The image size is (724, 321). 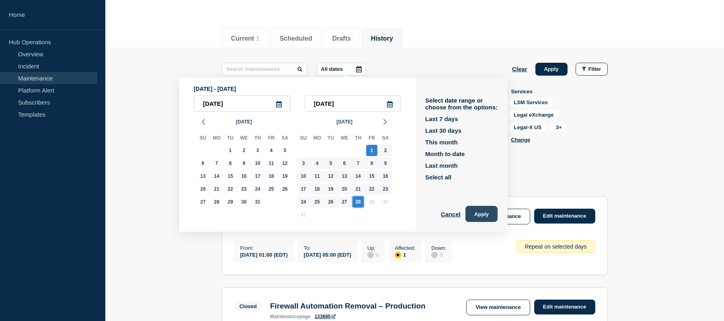 I want to click on div: Sunday, Aug 24, 2025, so click(x=304, y=202).